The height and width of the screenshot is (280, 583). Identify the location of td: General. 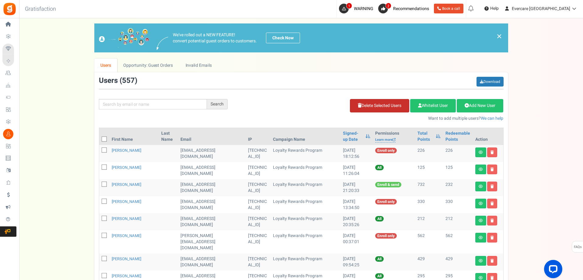
(212, 187).